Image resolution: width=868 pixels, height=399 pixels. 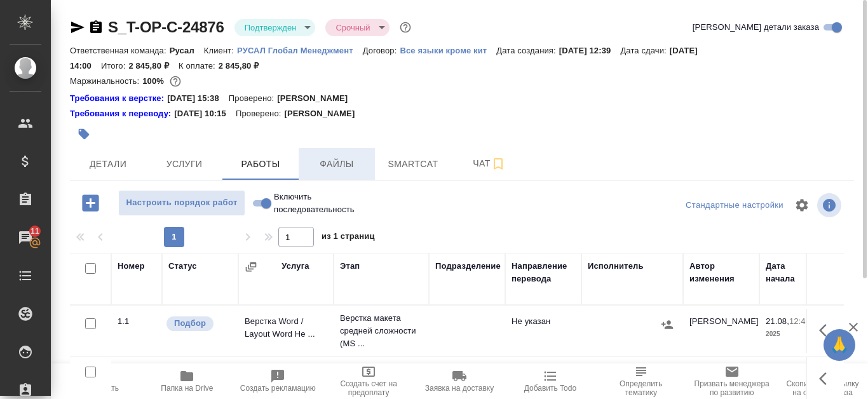 What do you see at coordinates (381, 331) in the screenshot?
I see `p: Верстка макета средней сложности (MS ...` at bounding box center [381, 331].